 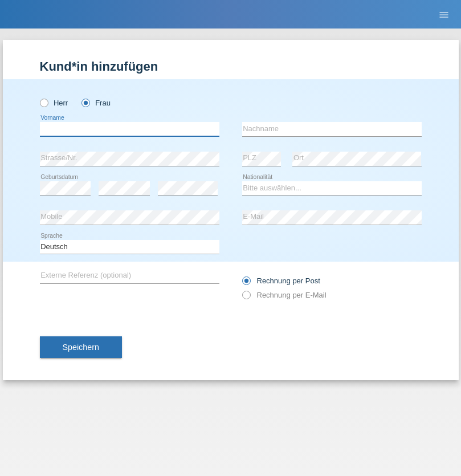 What do you see at coordinates (54, 103) in the screenshot?
I see `label: Herr` at bounding box center [54, 103].